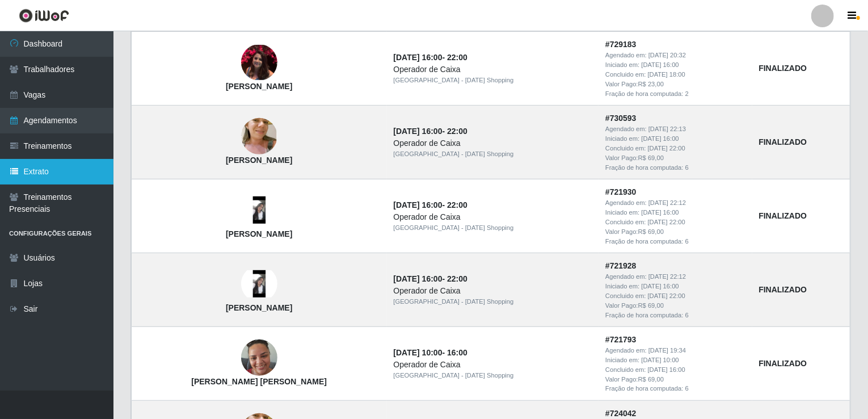  Describe the element at coordinates (620, 339) in the screenshot. I see `strong: # 721793` at that location.